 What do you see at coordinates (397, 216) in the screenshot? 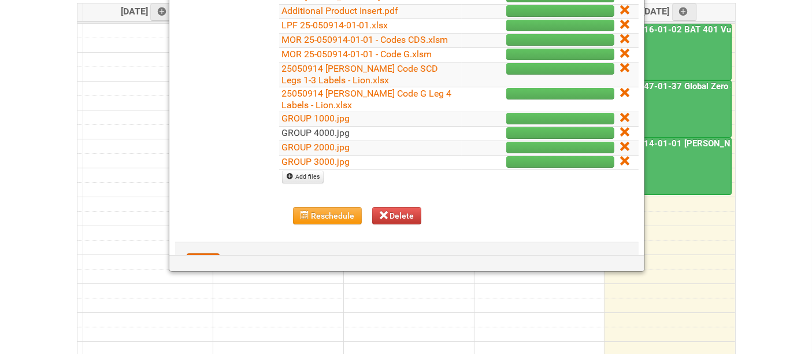
I see `button: Delete` at bounding box center [397, 216].